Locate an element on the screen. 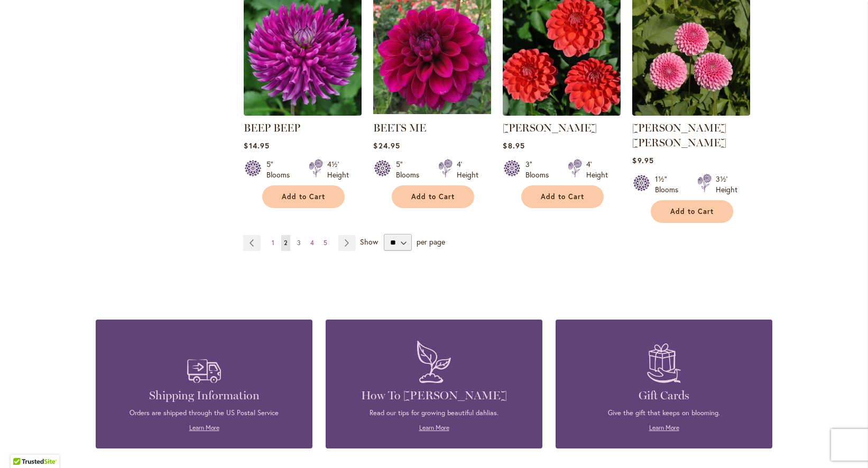  a: 4 is located at coordinates (312, 243).